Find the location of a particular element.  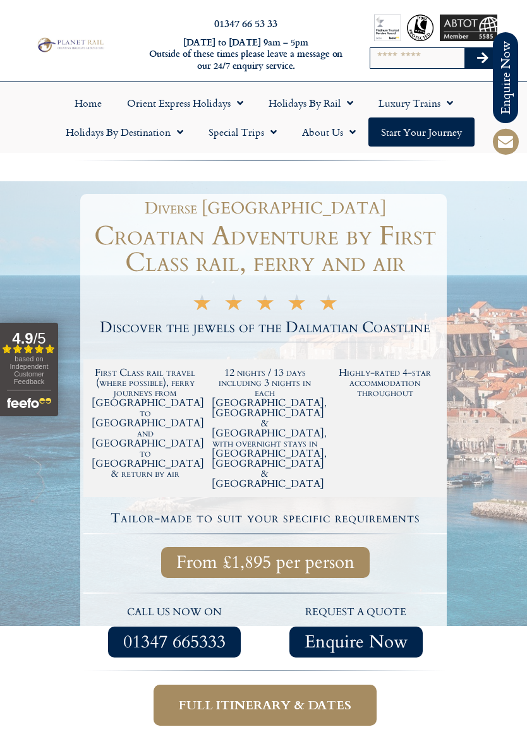

h2: Highly-rated 4-star accommodation throughout is located at coordinates (385, 383).